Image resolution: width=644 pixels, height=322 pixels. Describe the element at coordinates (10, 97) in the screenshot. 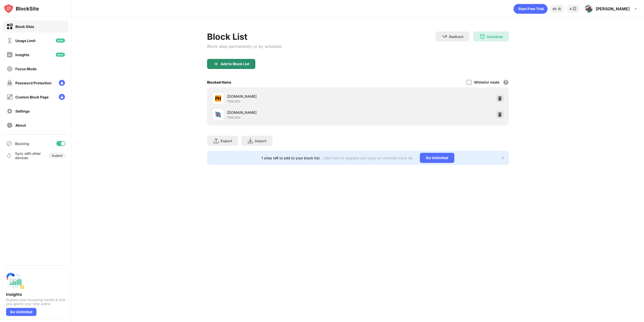

I see `img: customize-block-page-off.svg` at that location.